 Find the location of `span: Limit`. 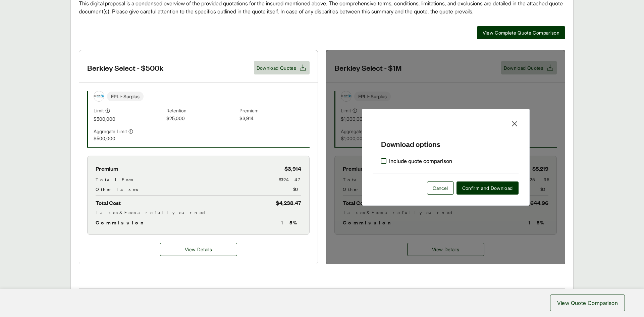

span: Limit is located at coordinates (98, 111).